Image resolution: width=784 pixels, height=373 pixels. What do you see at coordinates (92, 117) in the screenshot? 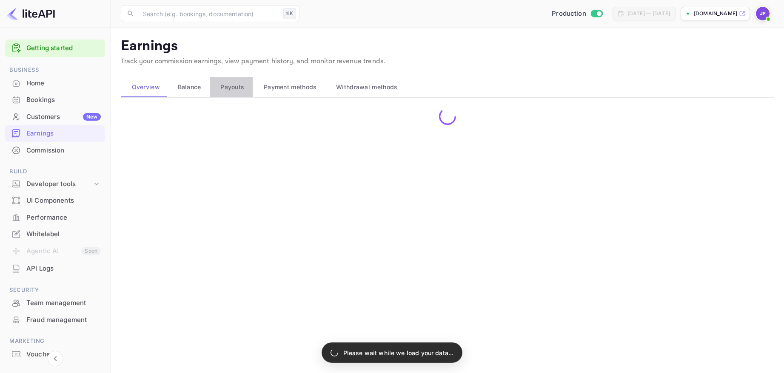
I see `div: New` at bounding box center [92, 117].